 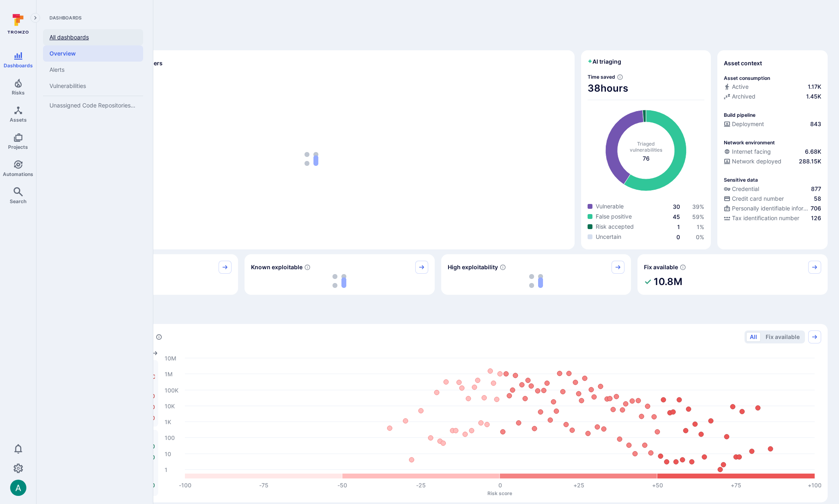 I want to click on span: Deployment, so click(x=747, y=124).